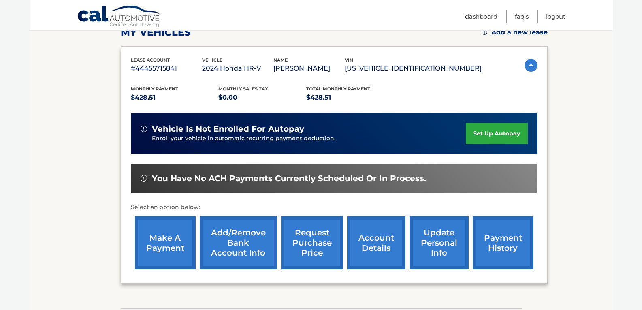 This screenshot has width=642, height=310. Describe the element at coordinates (481, 16) in the screenshot. I see `a: Dashboard` at that location.